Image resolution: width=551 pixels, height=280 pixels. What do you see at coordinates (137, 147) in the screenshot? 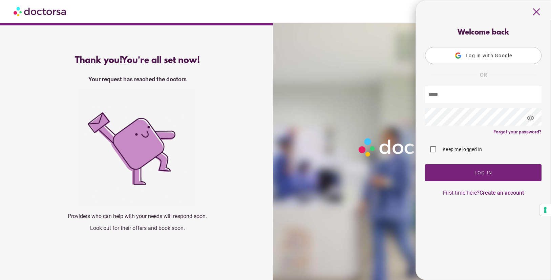
I see `img: success` at bounding box center [137, 147].